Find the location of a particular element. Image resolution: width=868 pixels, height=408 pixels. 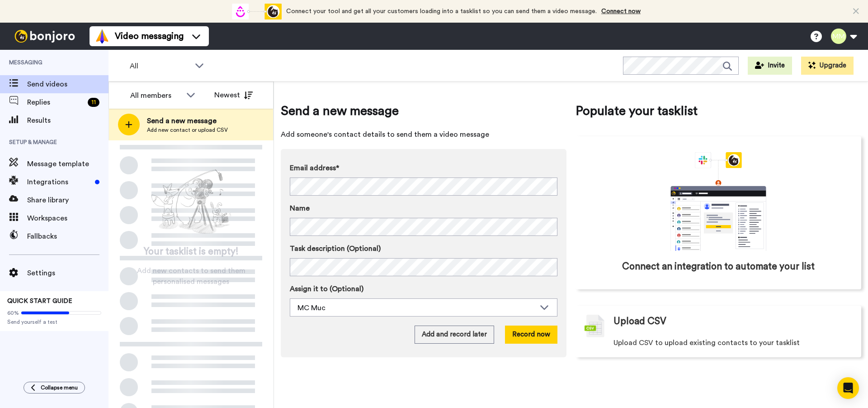

a: Connect now is located at coordinates (621, 12).